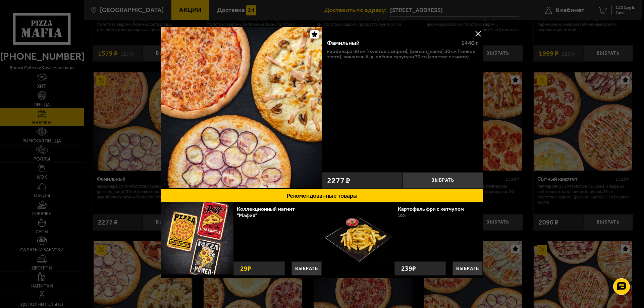 Image resolution: width=644 pixels, height=308 pixels. I want to click on a: Картофель фри с кетчупом, so click(434, 209).